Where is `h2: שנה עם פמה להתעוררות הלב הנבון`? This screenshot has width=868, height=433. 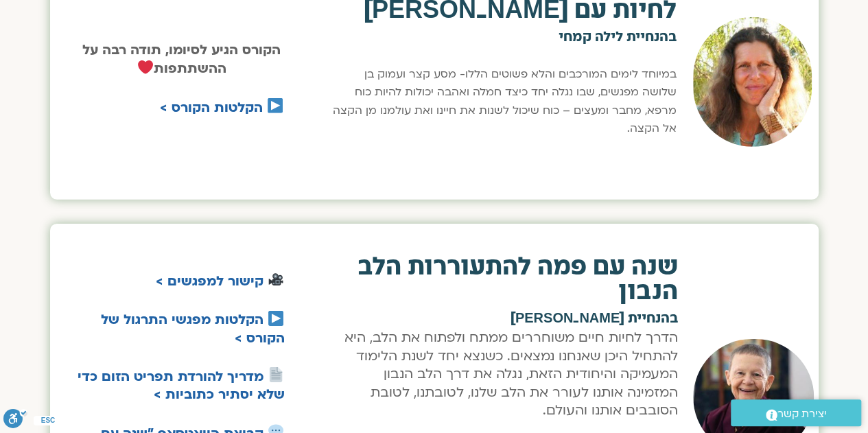
h2: שנה עם פמה להתעוררות הלב הנבון is located at coordinates (505, 279).